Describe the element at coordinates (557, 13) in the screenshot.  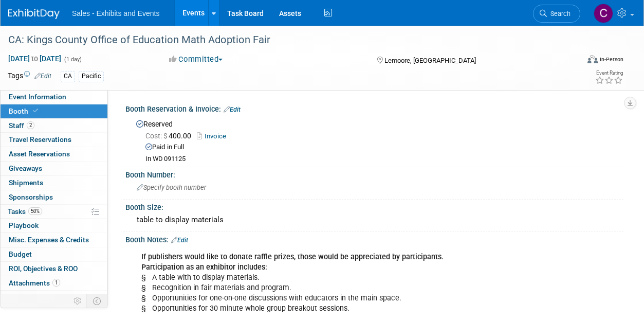
I see `a: Search` at that location.